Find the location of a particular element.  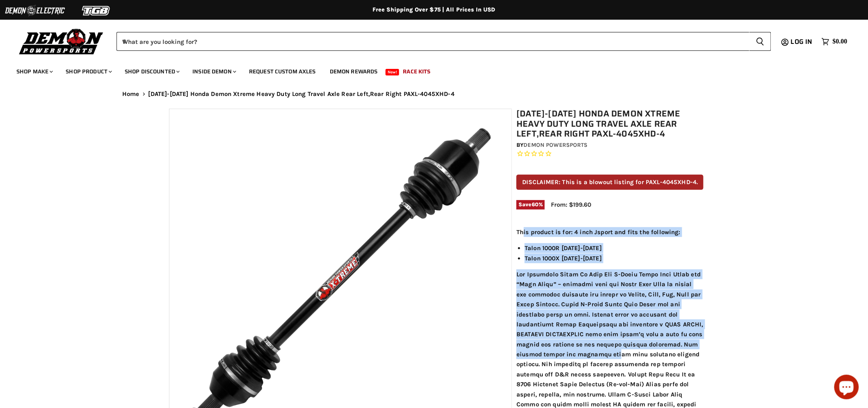

span: Save % is located at coordinates (530, 205).